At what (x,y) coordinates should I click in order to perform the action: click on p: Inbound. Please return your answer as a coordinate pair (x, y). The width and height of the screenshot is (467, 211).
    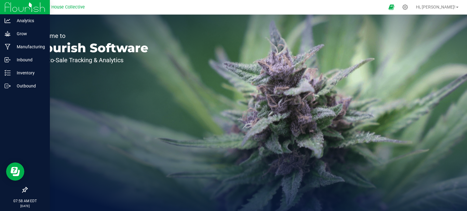
    Looking at the image, I should click on (29, 60).